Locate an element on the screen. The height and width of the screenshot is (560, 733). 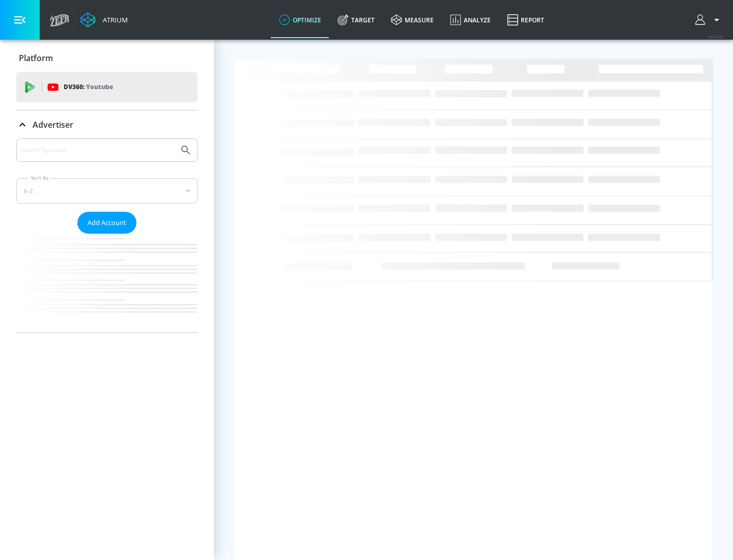
a: measure is located at coordinates (412, 20).